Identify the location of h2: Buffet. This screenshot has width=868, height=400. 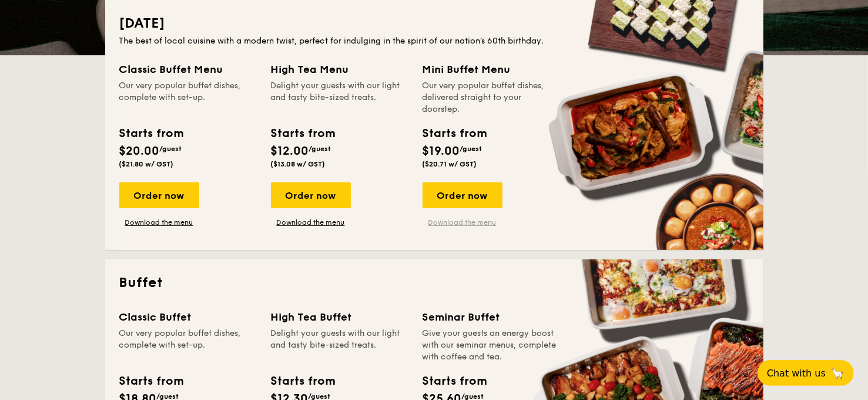
(435, 283).